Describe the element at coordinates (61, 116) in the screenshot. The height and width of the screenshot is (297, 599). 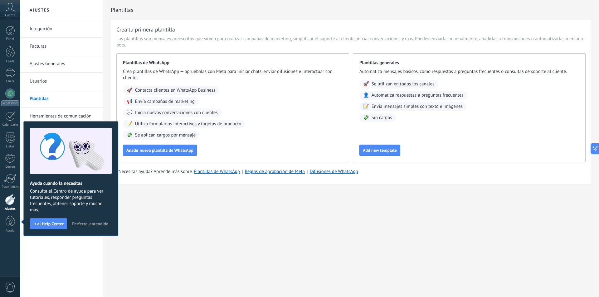
I see `li: Herramientas de comunicación` at that location.